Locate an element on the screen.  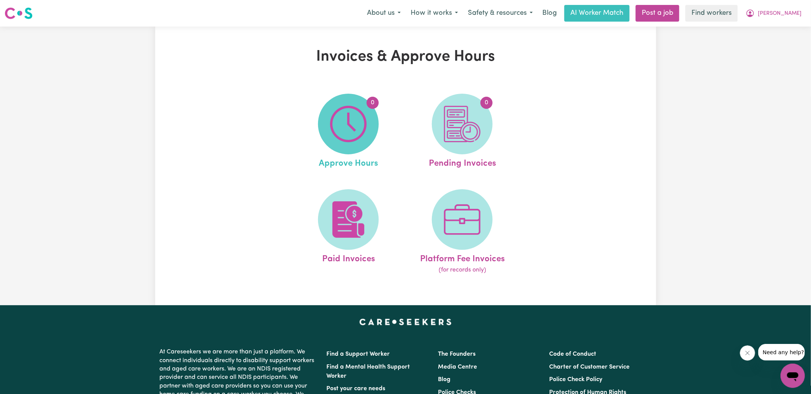
span: Platform Fee Invoices is located at coordinates (462, 258).